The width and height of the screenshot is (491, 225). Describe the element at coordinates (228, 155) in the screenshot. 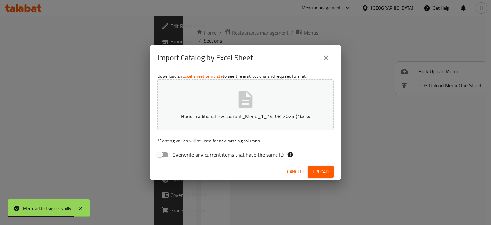

I see `span: Overwrite any current items that have the same ID.` at that location.